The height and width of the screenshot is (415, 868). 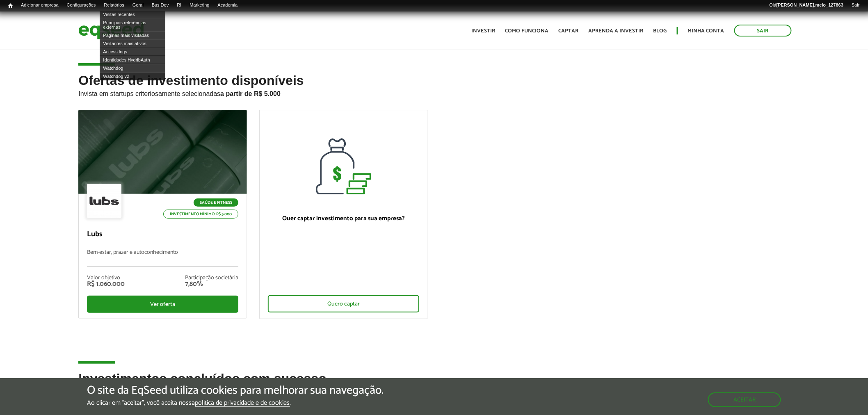 What do you see at coordinates (235, 390) in the screenshot?
I see `h5: O site da EqSeed utiliza cookies para melhorar sua navegação.` at bounding box center [235, 390].